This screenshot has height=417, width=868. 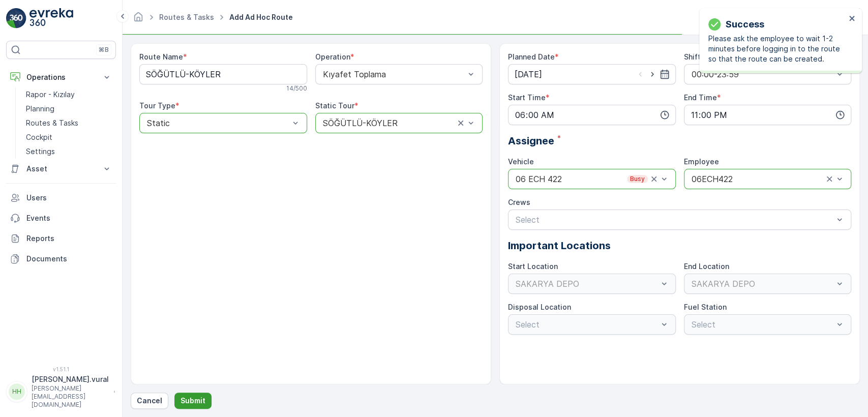 I want to click on label: Planned Date, so click(x=531, y=56).